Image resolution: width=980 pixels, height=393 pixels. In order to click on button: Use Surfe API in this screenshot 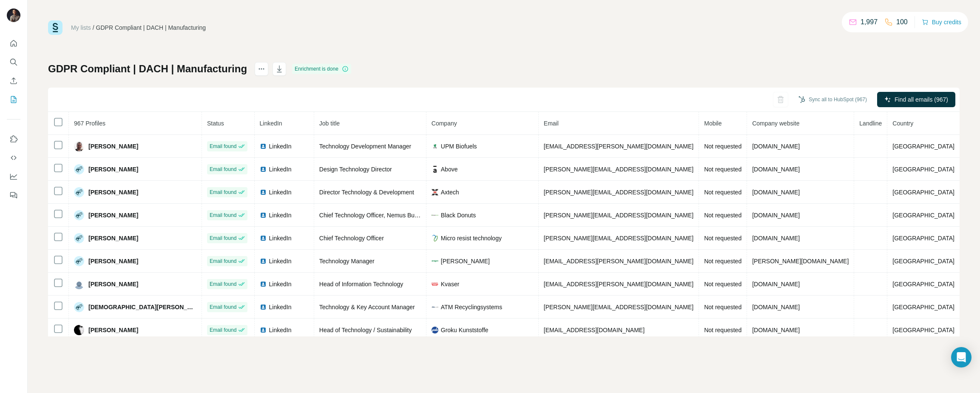, I will do `click(14, 158)`.